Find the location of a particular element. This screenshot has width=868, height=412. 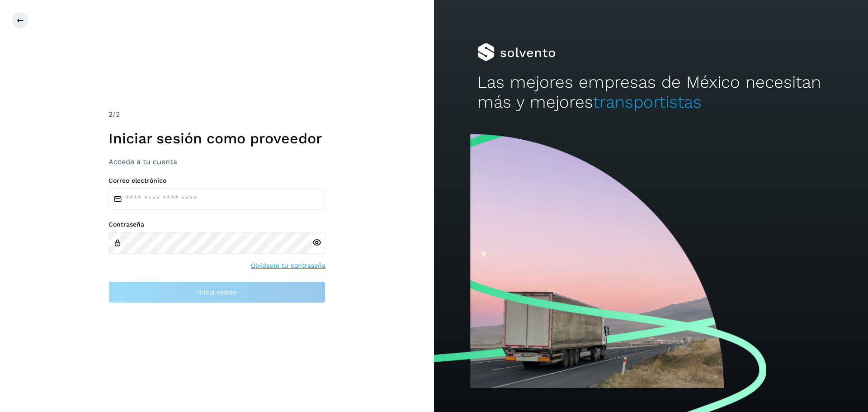

h1: Iniciar sesión como proveedor is located at coordinates (217, 138).